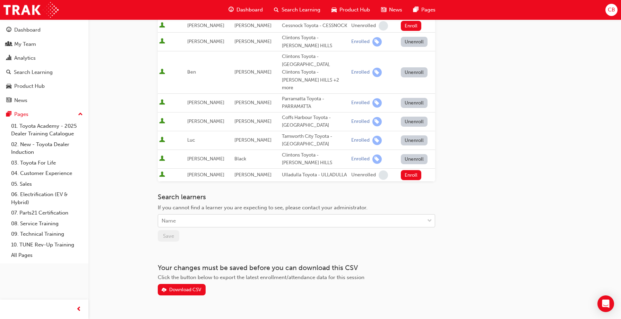 This screenshot has width=621, height=319. I want to click on span: If you cannot find a learner you are expecting to see, please contact your administrator., so click(262, 207).